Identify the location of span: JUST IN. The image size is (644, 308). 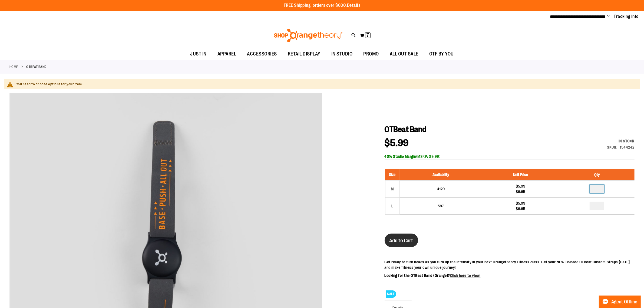
(198, 54).